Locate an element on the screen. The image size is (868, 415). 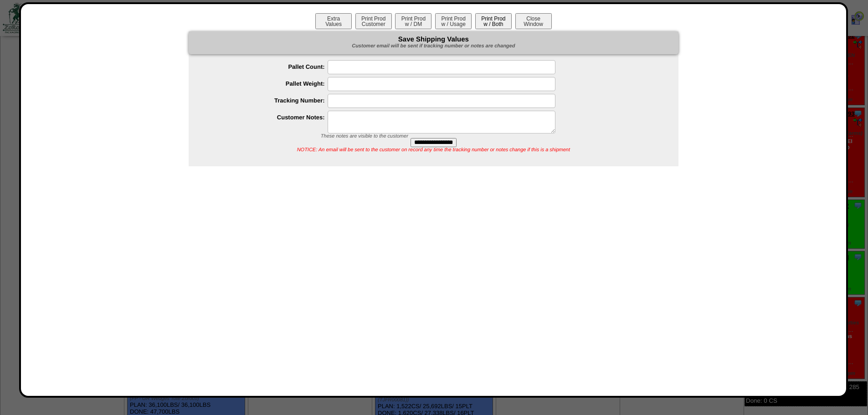
span: These notes are visible to the customer is located at coordinates (364, 136).